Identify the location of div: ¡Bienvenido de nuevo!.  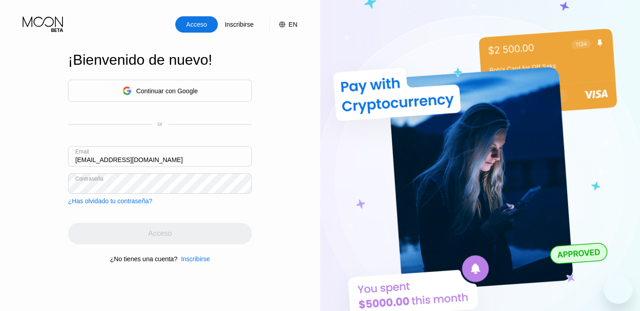
(160, 60).